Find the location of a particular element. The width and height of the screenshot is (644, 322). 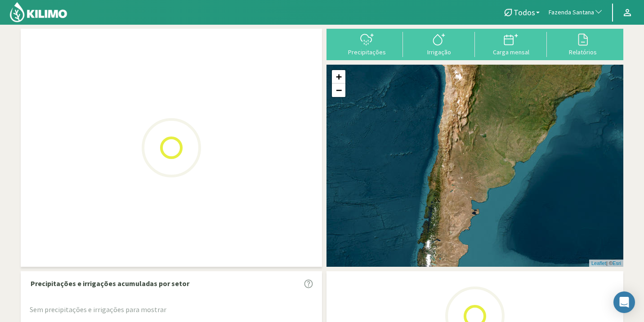

div: Open Intercom Messenger is located at coordinates (624, 303).